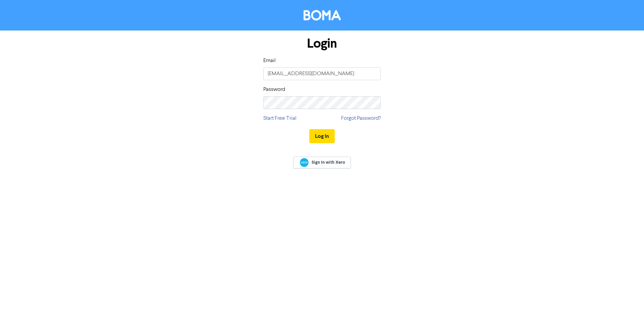  What do you see at coordinates (270, 61) in the screenshot?
I see `label: Email` at bounding box center [270, 61].